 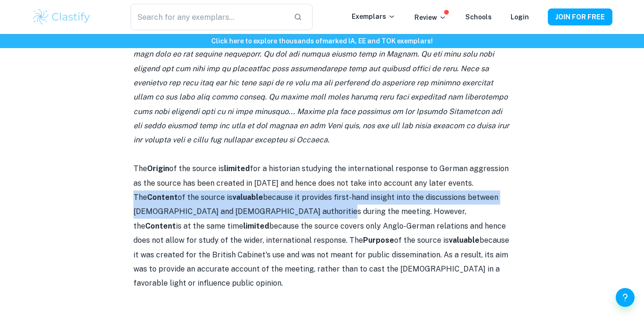 What do you see at coordinates (431, 18) in the screenshot?
I see `p: Review` at bounding box center [431, 18].